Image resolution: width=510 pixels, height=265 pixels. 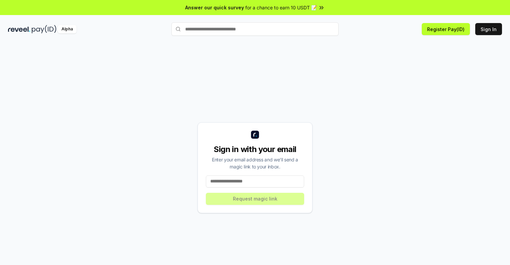 I want to click on button: Register Pay(ID), so click(x=446, y=29).